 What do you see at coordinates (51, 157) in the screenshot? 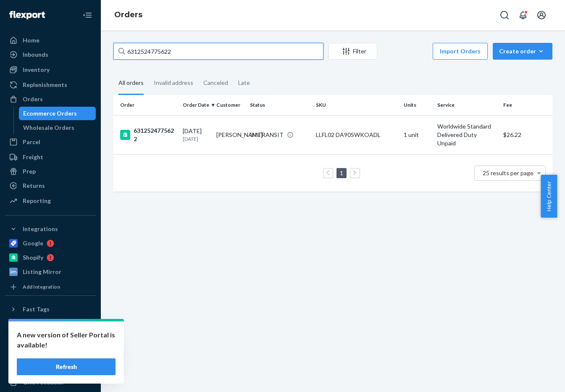
I see `a: Freight` at bounding box center [51, 157].